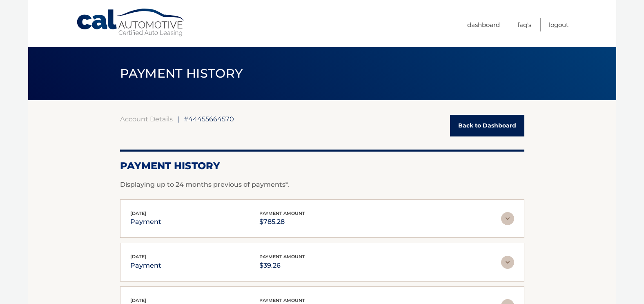  What do you see at coordinates (181, 73) in the screenshot?
I see `span: PAYMENT HISTORY` at bounding box center [181, 73].